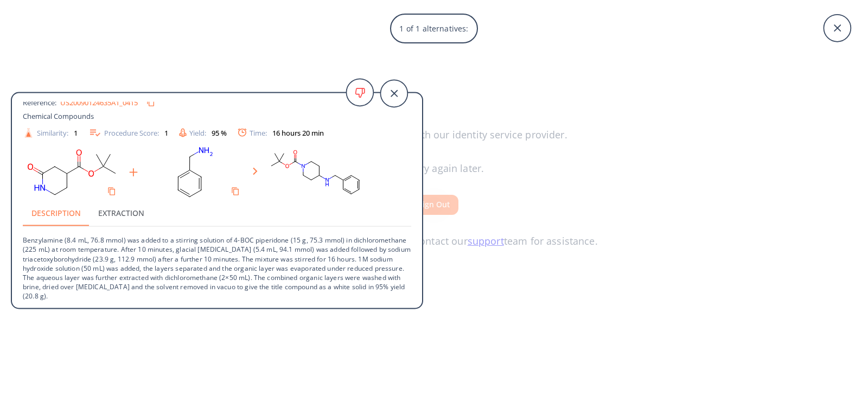 The image size is (868, 401). Describe the element at coordinates (128, 133) in the screenshot. I see `div: Procedure Score:` at that location.